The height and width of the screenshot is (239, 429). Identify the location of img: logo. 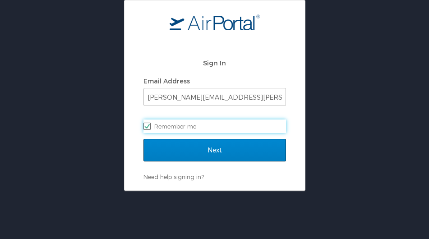
(215, 22).